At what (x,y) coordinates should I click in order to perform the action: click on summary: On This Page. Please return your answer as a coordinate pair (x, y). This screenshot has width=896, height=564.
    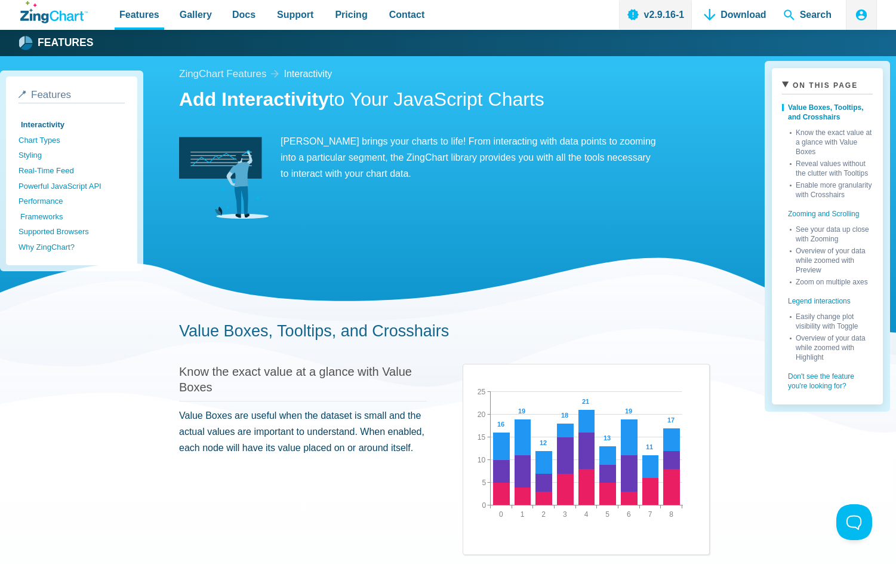
    Looking at the image, I should click on (827, 86).